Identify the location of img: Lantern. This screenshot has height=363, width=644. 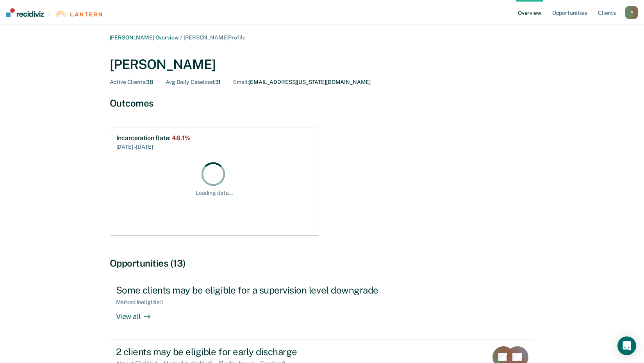
(78, 14).